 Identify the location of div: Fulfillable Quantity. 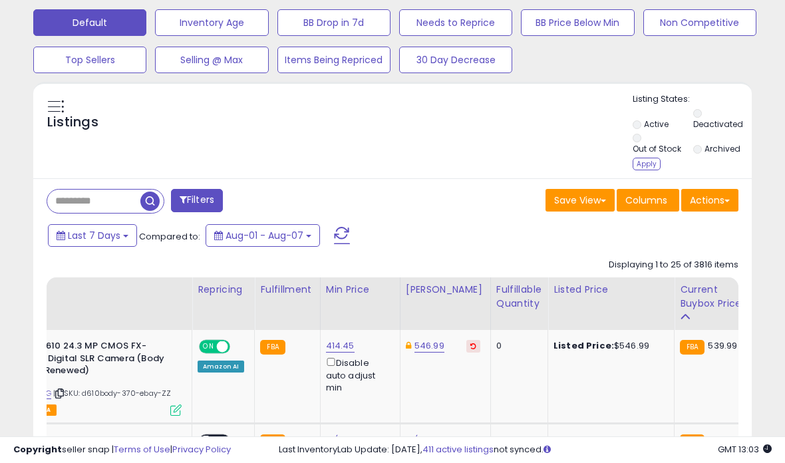
(519, 297).